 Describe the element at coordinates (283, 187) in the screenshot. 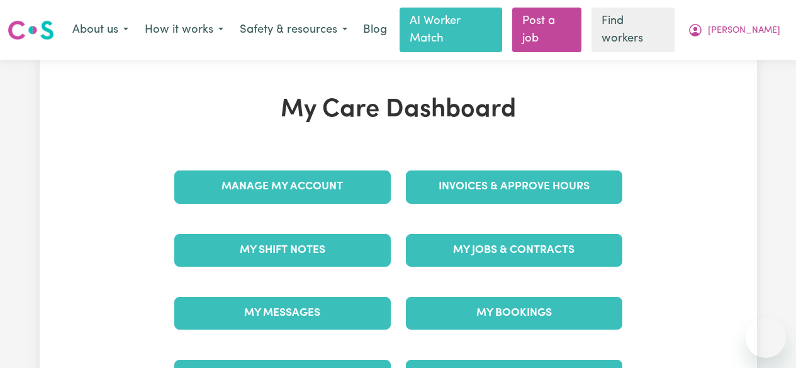

I see `a: Manage My Account` at that location.